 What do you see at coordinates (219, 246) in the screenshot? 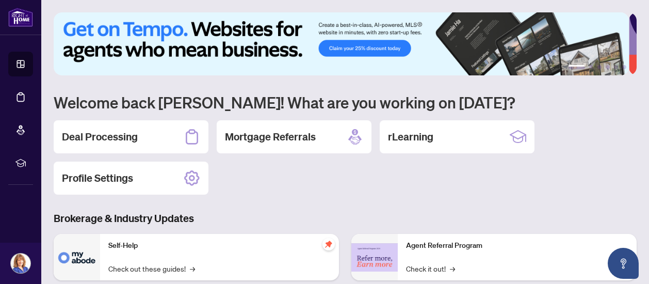
I see `p: Self-Help` at bounding box center [219, 246].